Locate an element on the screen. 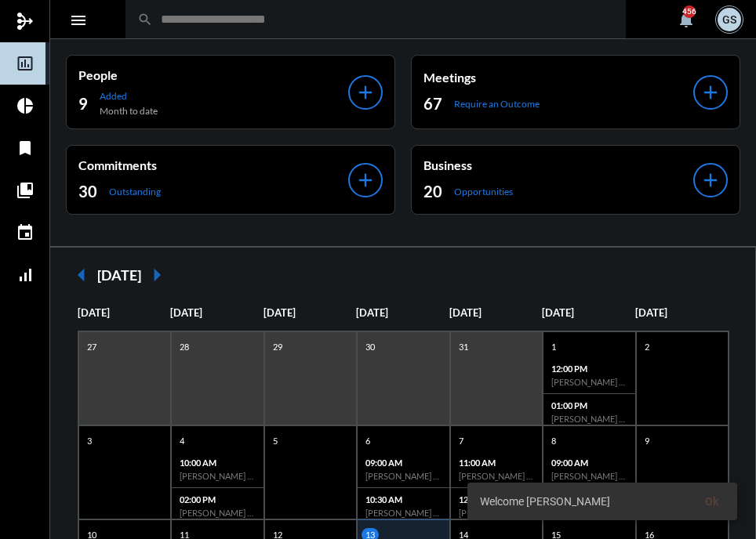 The width and height of the screenshot is (756, 539). p: 3 is located at coordinates (90, 440).